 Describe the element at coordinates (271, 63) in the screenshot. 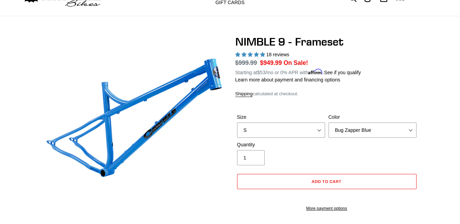

I see `span: $949.99` at that location.